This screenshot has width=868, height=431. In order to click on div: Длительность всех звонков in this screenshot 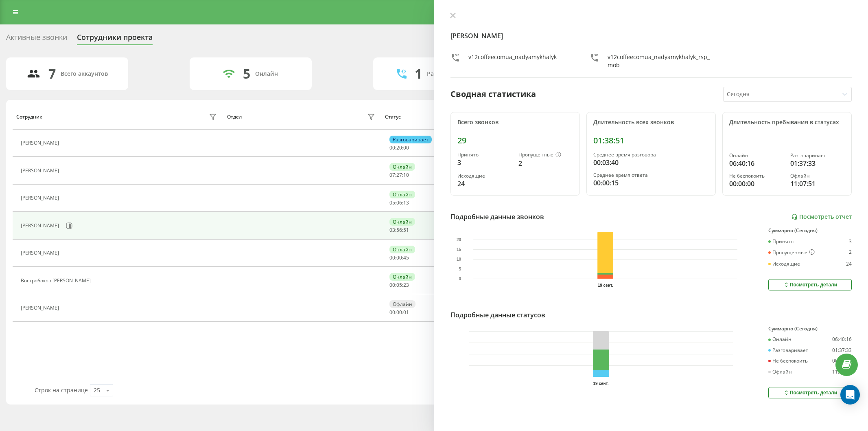, I will do `click(651, 122)`.